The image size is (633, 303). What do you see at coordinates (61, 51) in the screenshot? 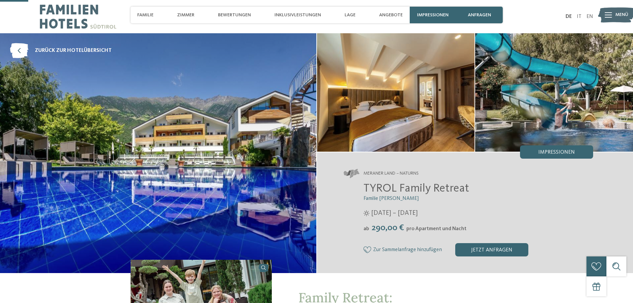
I see `a: zurück zur Hotelübersicht` at bounding box center [61, 51].